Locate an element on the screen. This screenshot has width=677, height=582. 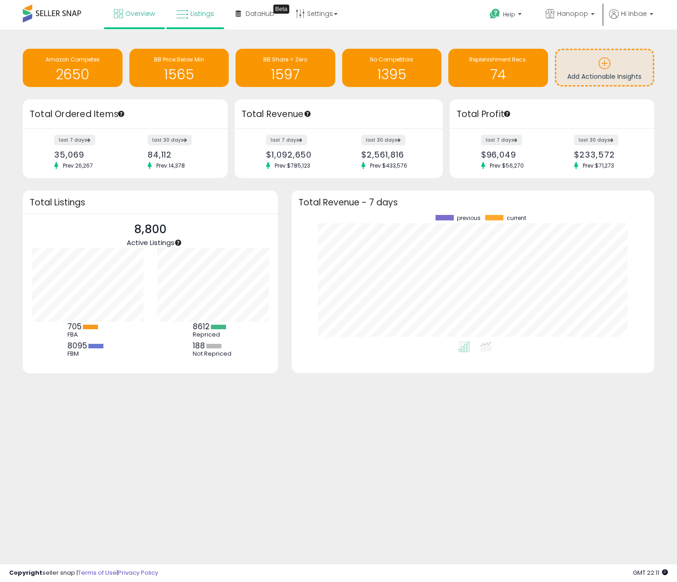
span: Hi Inbae is located at coordinates (634, 14).